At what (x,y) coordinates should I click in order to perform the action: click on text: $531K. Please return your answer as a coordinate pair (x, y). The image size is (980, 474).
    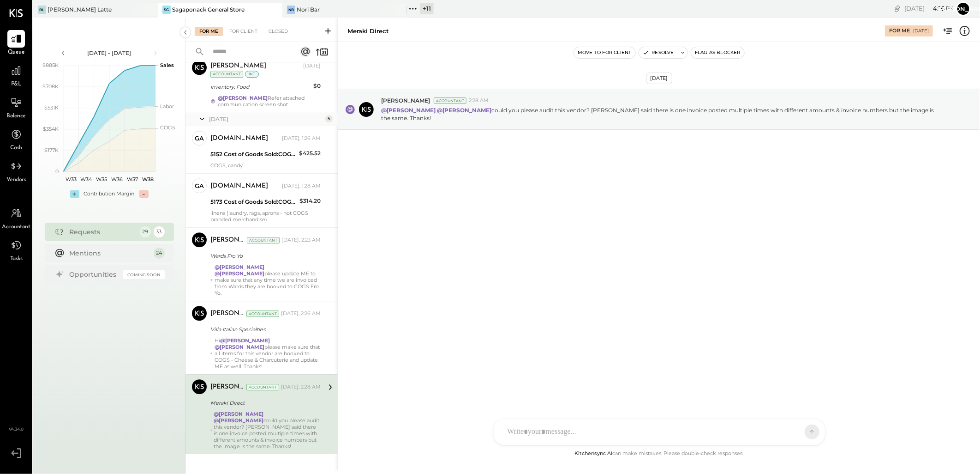
    Looking at the image, I should click on (51, 108).